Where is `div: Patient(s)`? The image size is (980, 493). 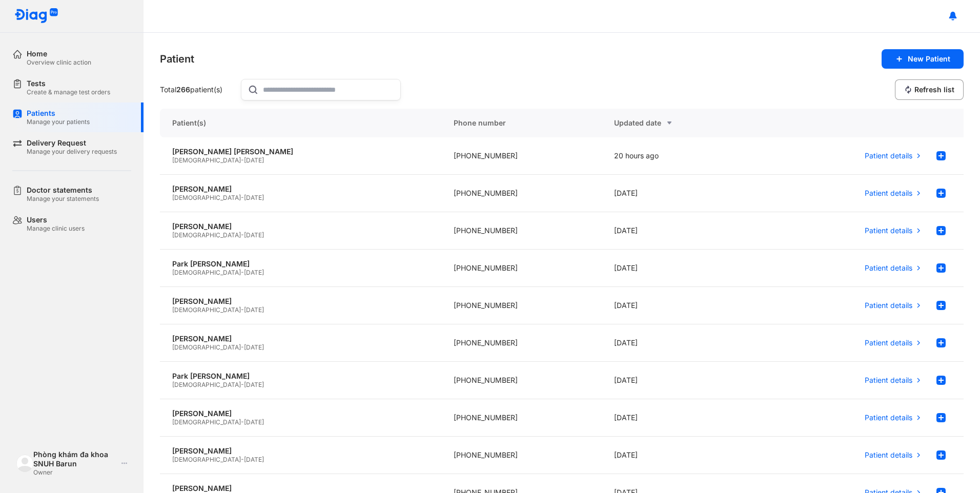
div: Patient(s) is located at coordinates (300, 123).